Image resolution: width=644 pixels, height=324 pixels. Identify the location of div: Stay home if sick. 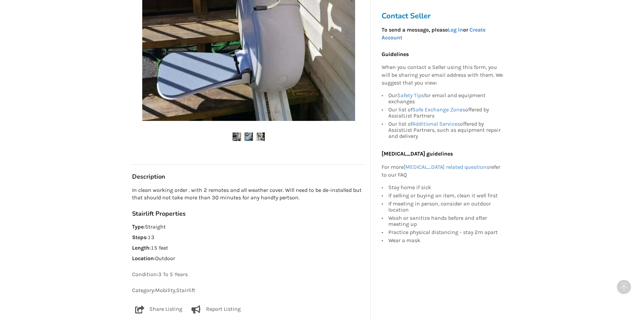
(446, 188).